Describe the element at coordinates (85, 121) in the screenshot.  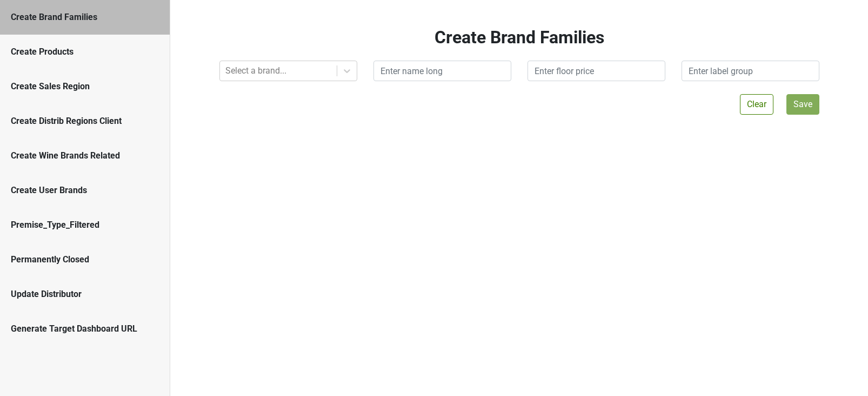
I see `div: Create Distrib Regions Client` at that location.